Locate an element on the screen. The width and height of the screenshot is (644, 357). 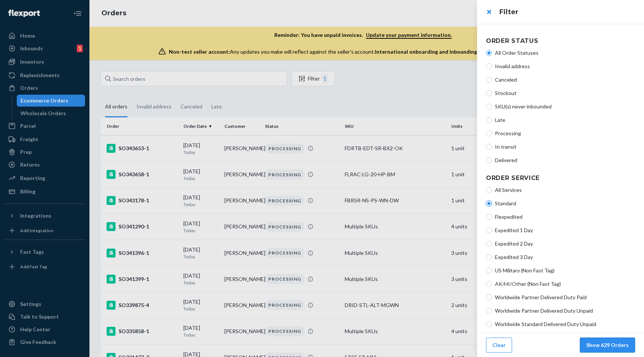
span: Standard is located at coordinates (565, 203).